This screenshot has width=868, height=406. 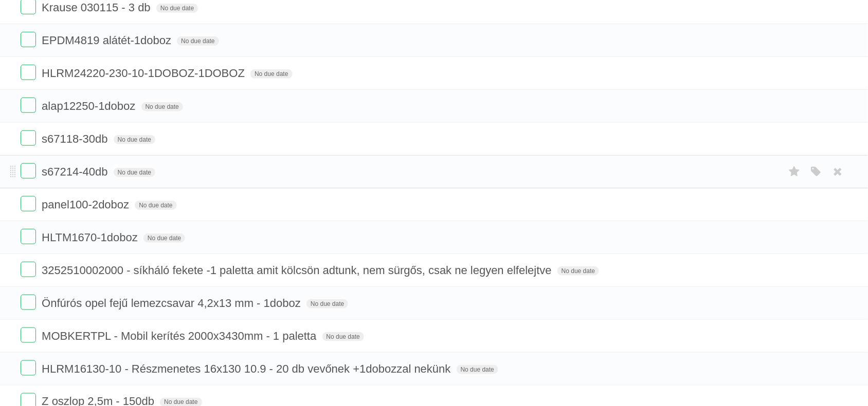 I want to click on span: MOBKERTPL - Mobil kerítés 2000x3430mm - 1 paletta, so click(x=180, y=336).